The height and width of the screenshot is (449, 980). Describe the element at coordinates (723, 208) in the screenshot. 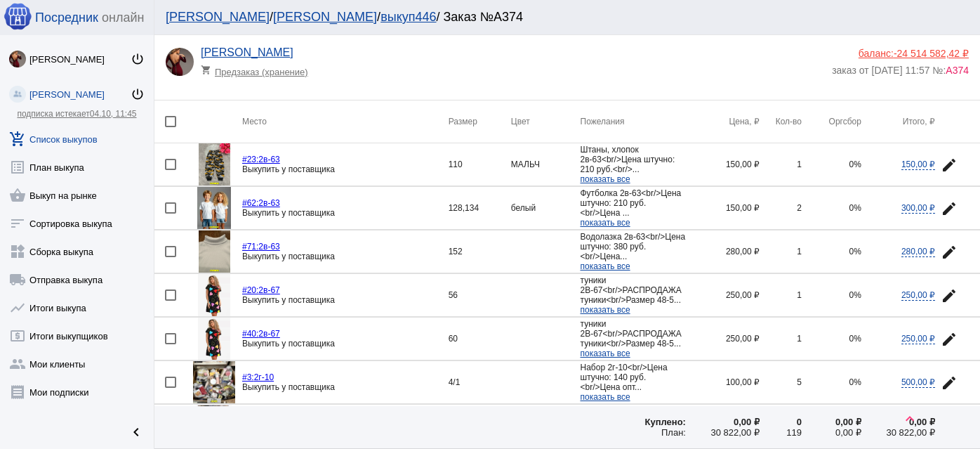

I see `div: 150,00 ₽` at that location.